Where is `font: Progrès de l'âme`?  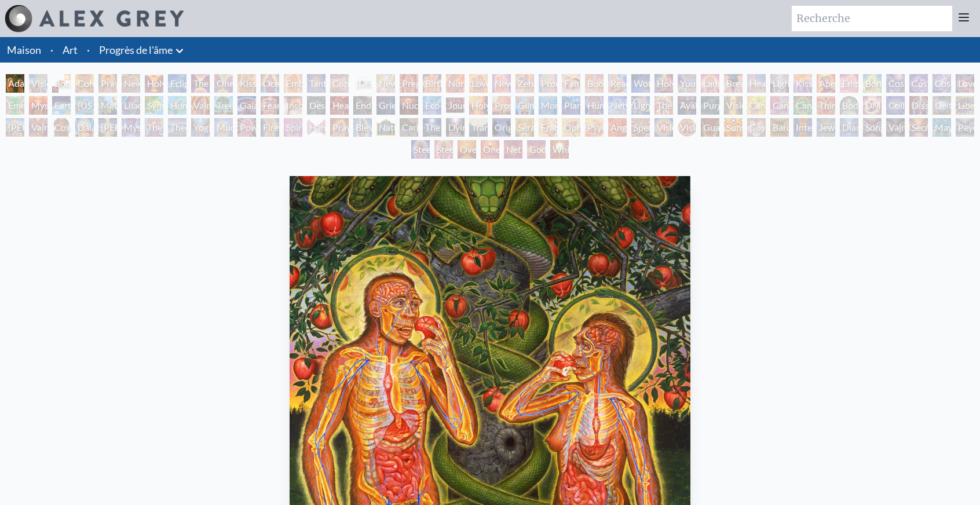 font: Progrès de l'âme is located at coordinates (136, 50).